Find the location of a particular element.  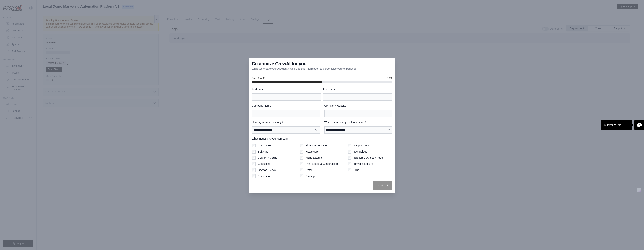

label: Other is located at coordinates (357, 170).